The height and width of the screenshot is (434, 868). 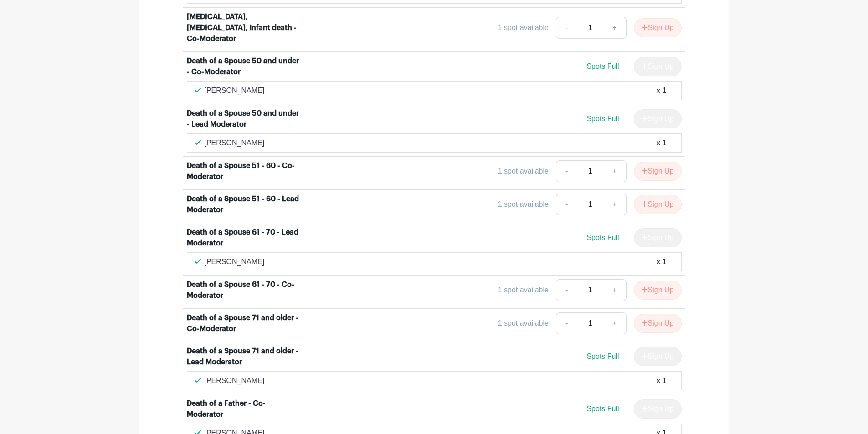 I want to click on div: Death of a Spouse 51 - 60 - Co-Moderator, so click(x=243, y=171).